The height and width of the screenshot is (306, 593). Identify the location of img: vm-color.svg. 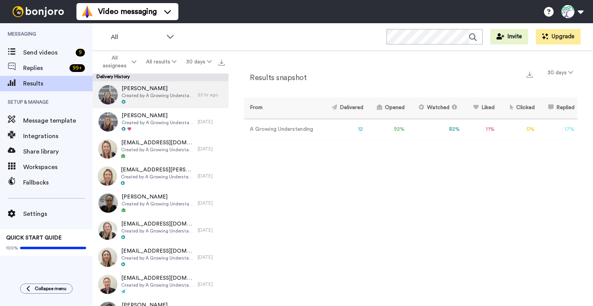
(87, 12).